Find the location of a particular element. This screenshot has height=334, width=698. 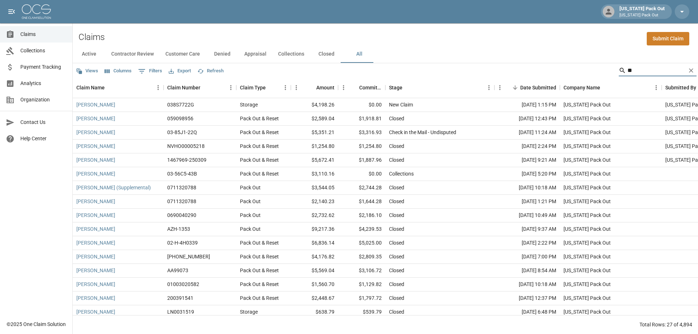

div: Claim Name is located at coordinates (90, 88).